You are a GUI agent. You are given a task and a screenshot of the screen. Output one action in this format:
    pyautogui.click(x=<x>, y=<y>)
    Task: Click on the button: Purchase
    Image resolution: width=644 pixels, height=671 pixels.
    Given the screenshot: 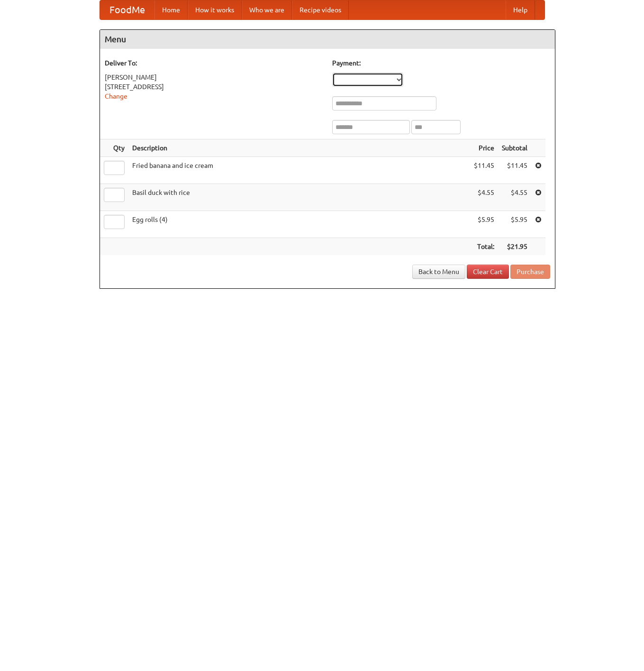 What is the action you would take?
    pyautogui.click(x=530, y=272)
    